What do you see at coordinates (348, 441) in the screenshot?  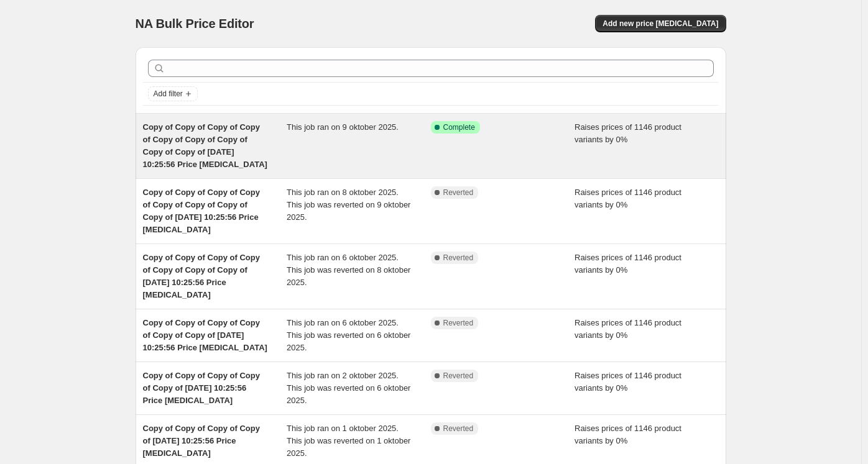 I see `span: This job ran on 1 oktober 2025. This job was reverted on 1 oktober 2025.` at bounding box center [348, 441].